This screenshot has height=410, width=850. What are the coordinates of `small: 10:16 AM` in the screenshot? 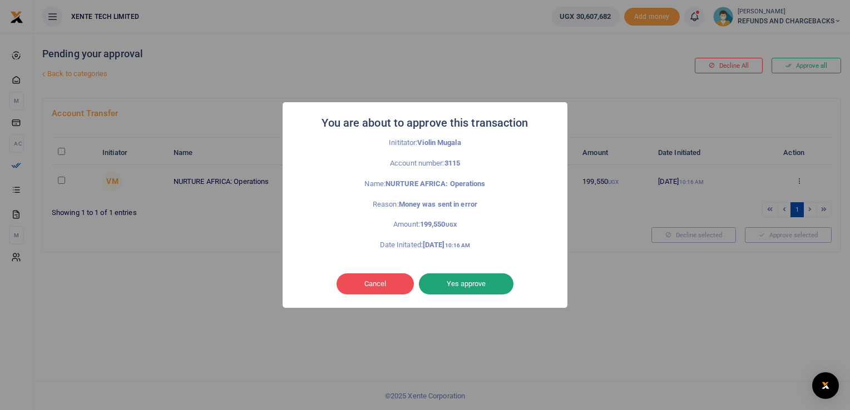 It's located at (458, 245).